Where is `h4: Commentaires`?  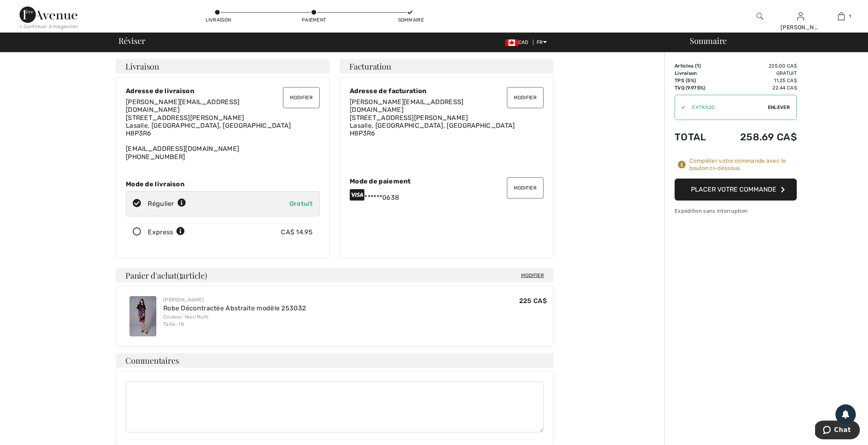
h4: Commentaires is located at coordinates (335, 360).